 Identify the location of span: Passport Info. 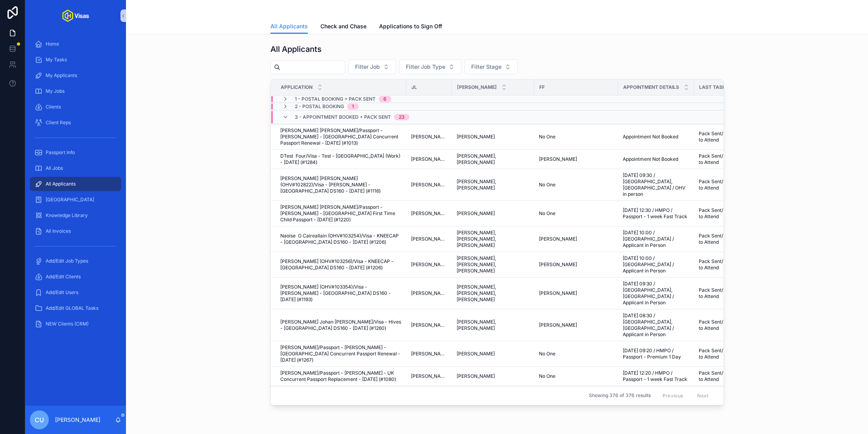
(61, 152).